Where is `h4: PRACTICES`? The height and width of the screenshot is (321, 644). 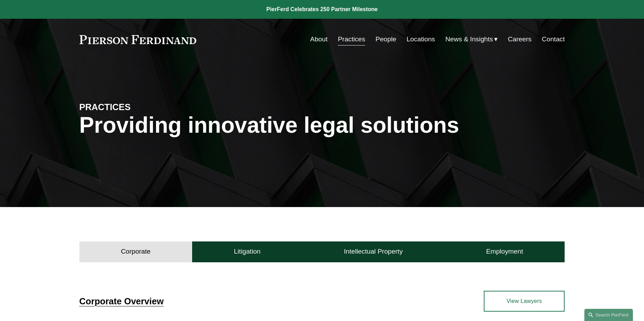 h4: PRACTICES is located at coordinates (141, 107).